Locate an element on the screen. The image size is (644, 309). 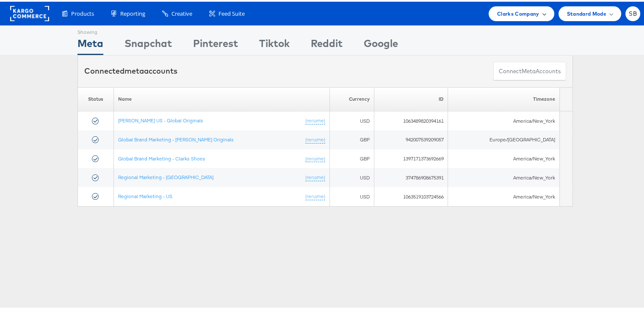
a: Regional Marketing - US is located at coordinates (145, 194).